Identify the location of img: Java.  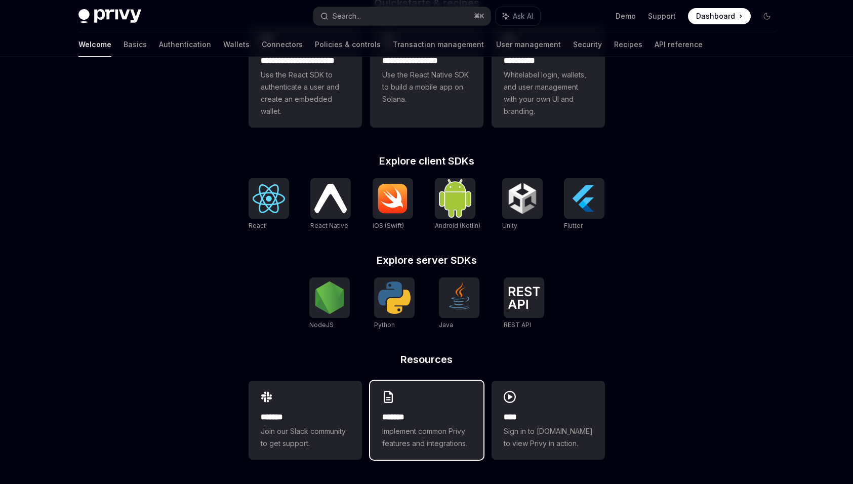
(459, 298).